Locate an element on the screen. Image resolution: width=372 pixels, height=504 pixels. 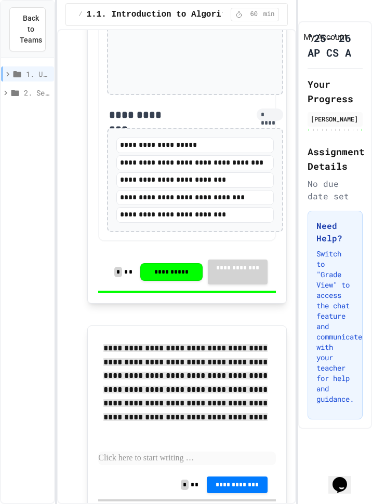
div: No due date set is located at coordinates (335, 190).